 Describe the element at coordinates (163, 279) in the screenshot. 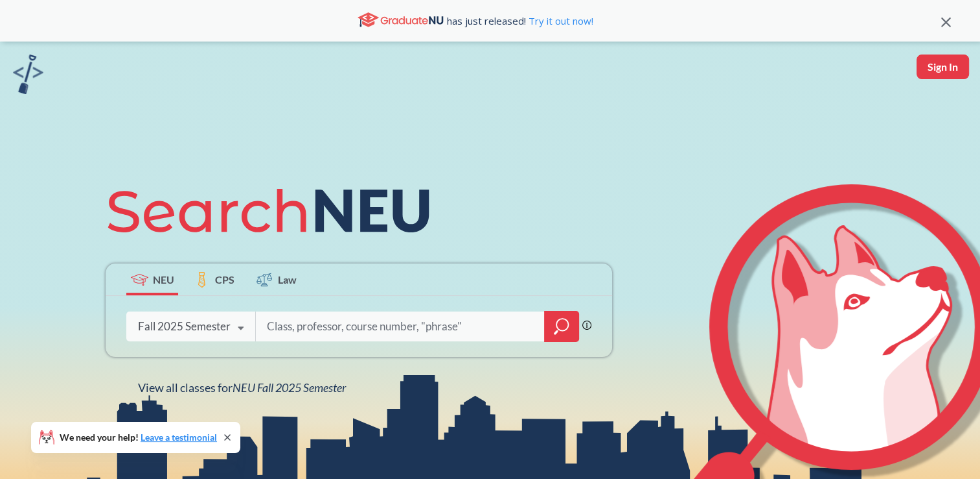

I see `span: NEU` at that location.